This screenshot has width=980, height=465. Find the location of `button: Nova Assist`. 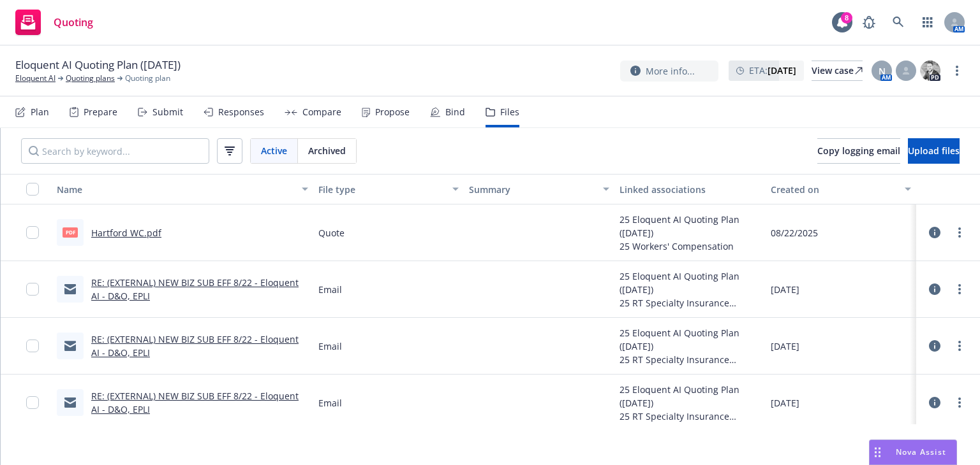

button: Nova Assist is located at coordinates (913, 453).